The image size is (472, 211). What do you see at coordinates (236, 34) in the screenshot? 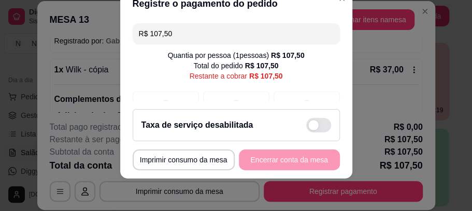
I see `input: Ex.: hambúrguer de cordeiro` at bounding box center [236, 34].